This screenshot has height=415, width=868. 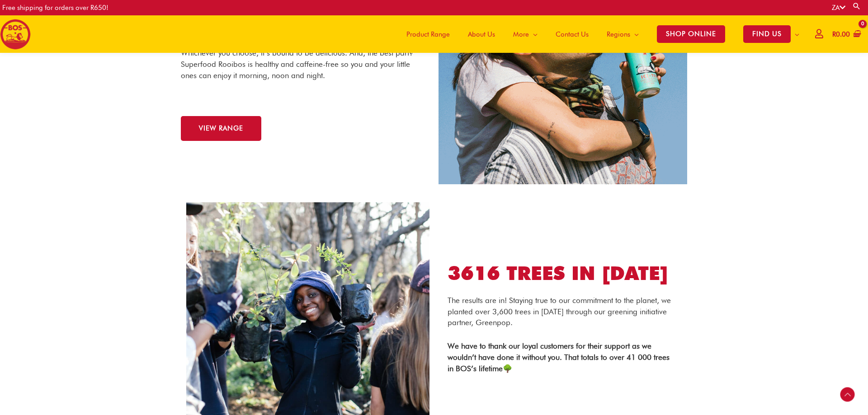 What do you see at coordinates (561, 312) in the screenshot?
I see `p: The results are in! Staying true to our commitment to the planet, we planted over 3,600 trees in ...` at bounding box center [561, 312].